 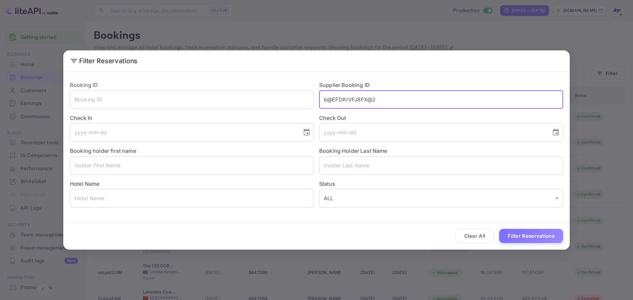 What do you see at coordinates (531, 236) in the screenshot?
I see `button: Filter Reservations` at bounding box center [531, 236].